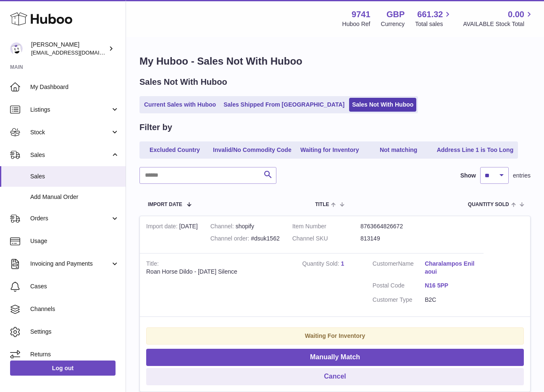 The width and height of the screenshot is (544, 392). What do you see at coordinates (322, 204) in the screenshot?
I see `span: Title` at bounding box center [322, 204].